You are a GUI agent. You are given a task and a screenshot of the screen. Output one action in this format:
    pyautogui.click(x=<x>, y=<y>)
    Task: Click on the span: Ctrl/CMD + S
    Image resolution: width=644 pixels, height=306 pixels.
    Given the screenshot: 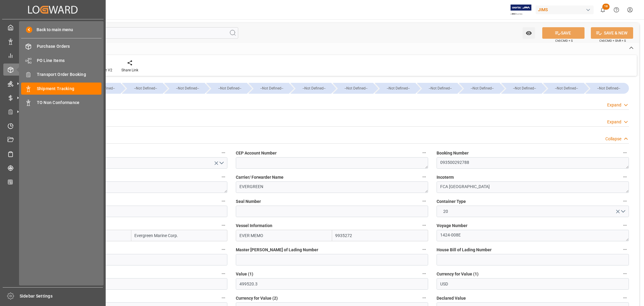 What is the action you would take?
    pyautogui.click(x=564, y=40)
    